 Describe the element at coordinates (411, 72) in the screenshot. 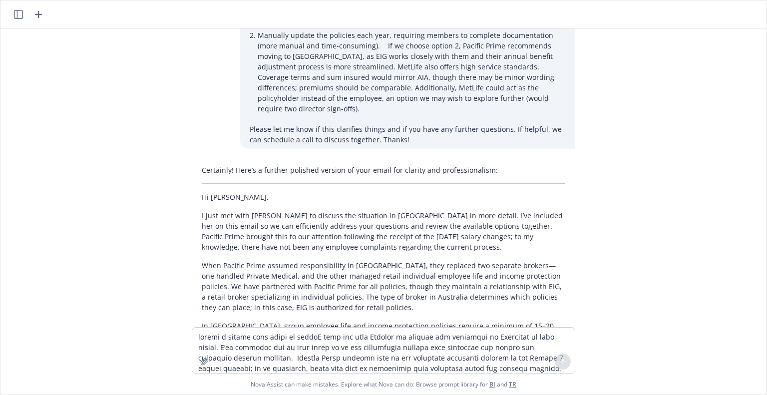

I see `li: Manually update the policies each year, requiring members to complete documentation (more manual ...` at that location.